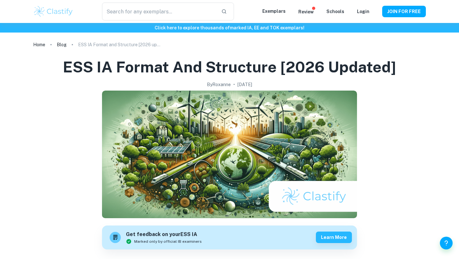  I want to click on a: Get feedback on yourESS IAMarked only by official IB examinersLearn more, so click(230, 237).